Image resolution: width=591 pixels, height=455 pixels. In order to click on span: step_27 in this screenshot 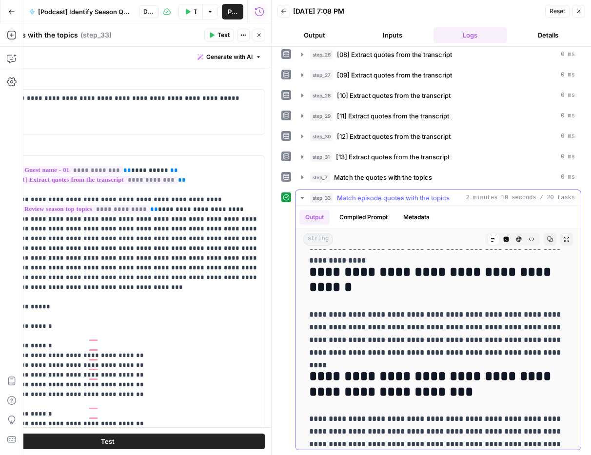, I will do `click(321, 75)`.